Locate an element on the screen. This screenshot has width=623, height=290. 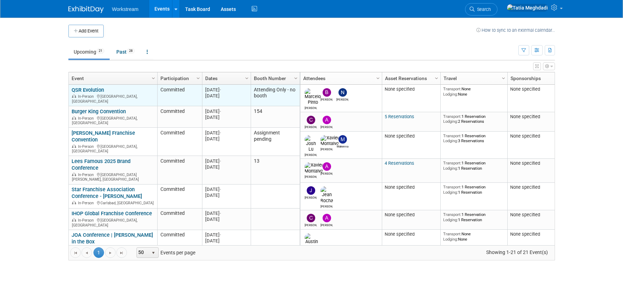
span: Go to the next page is located at coordinates (110, 253).